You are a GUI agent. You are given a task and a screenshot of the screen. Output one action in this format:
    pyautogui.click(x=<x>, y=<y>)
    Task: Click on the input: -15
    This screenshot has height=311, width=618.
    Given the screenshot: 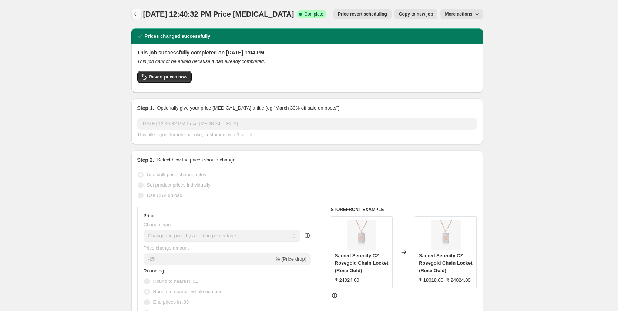 What is the action you would take?
    pyautogui.click(x=209, y=259)
    